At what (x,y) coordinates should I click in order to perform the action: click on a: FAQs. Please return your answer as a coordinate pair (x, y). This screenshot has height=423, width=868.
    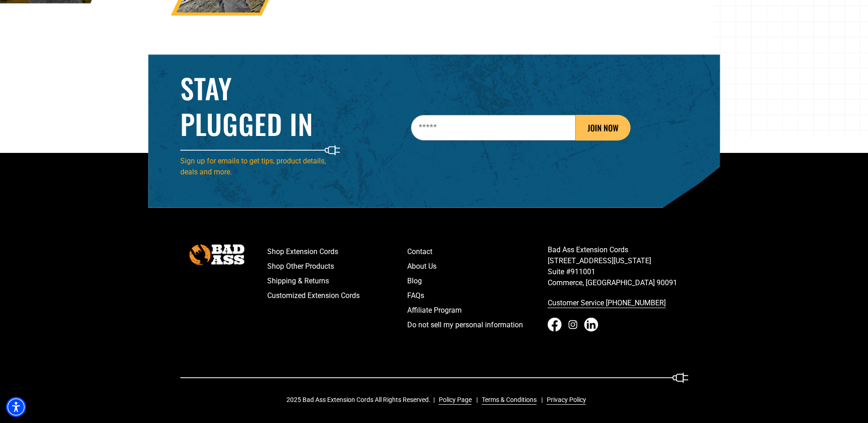
    Looking at the image, I should click on (478, 295).